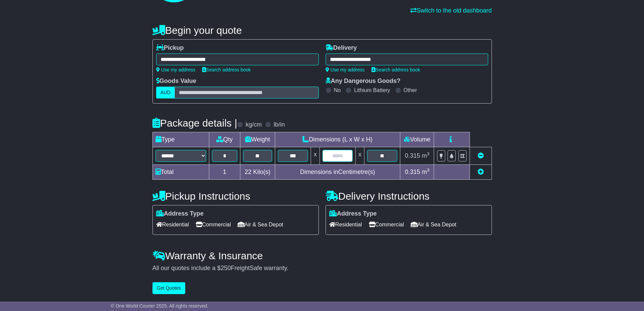  Describe the element at coordinates (258, 140) in the screenshot. I see `td: Weight` at that location.